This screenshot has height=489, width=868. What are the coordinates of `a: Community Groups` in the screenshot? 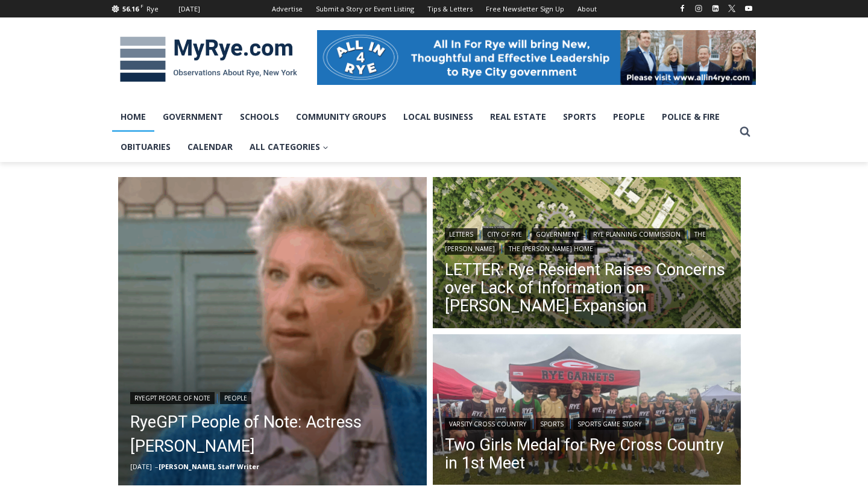 It's located at (341, 117).